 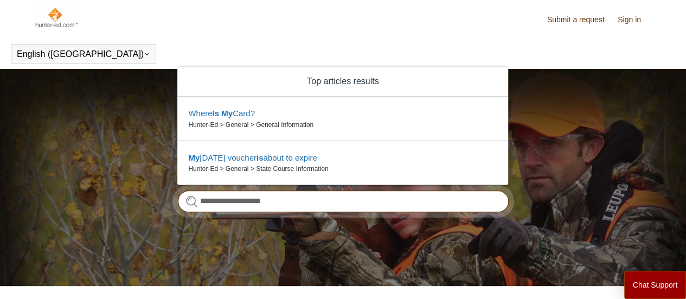 I want to click on zd-autocomplete-header: Top articles results, so click(x=343, y=81).